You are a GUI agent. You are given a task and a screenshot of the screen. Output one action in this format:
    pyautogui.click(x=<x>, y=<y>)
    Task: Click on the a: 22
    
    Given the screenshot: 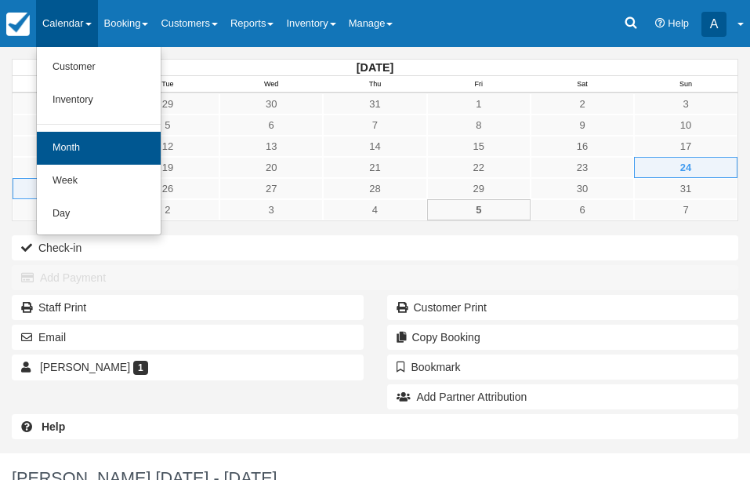 What is the action you would take?
    pyautogui.click(x=479, y=167)
    